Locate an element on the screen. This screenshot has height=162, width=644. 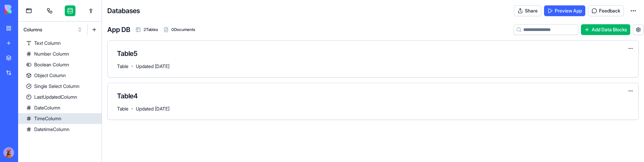
div: Object Column is located at coordinates (50, 75).